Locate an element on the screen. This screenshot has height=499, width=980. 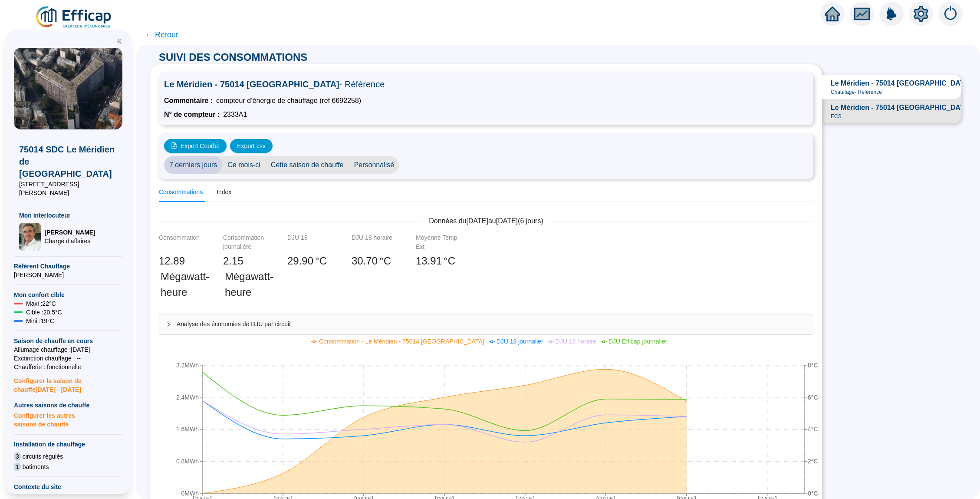
span: setting is located at coordinates (922, 14).